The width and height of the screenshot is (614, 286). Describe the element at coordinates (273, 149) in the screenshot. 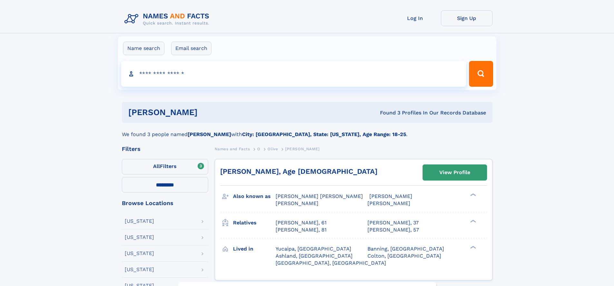

I see `span: Olive` at that location.